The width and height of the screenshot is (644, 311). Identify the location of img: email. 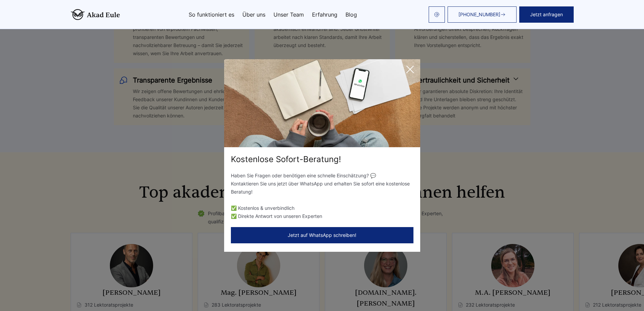
(437, 15).